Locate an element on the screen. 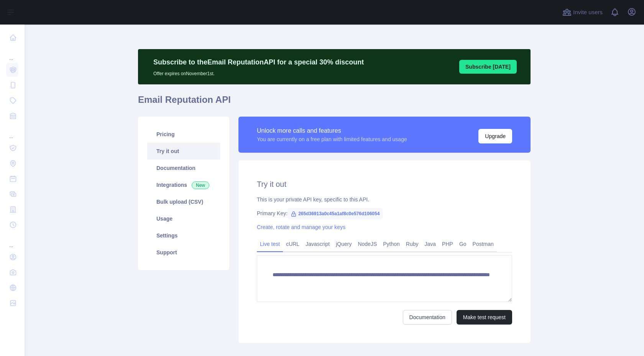 This screenshot has width=644, height=356. a: Python is located at coordinates (391, 244).